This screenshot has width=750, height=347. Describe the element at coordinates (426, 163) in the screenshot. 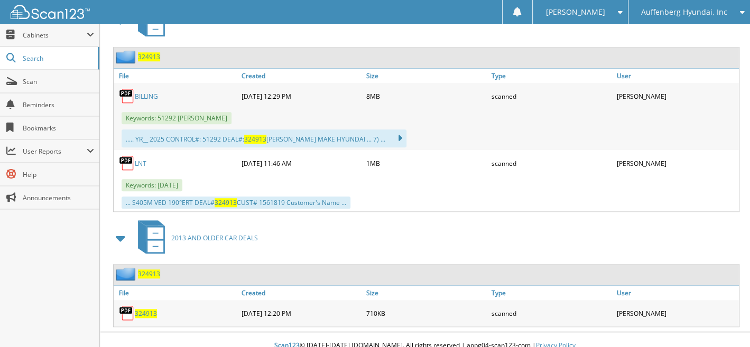

I see `div: 1MB` at that location.